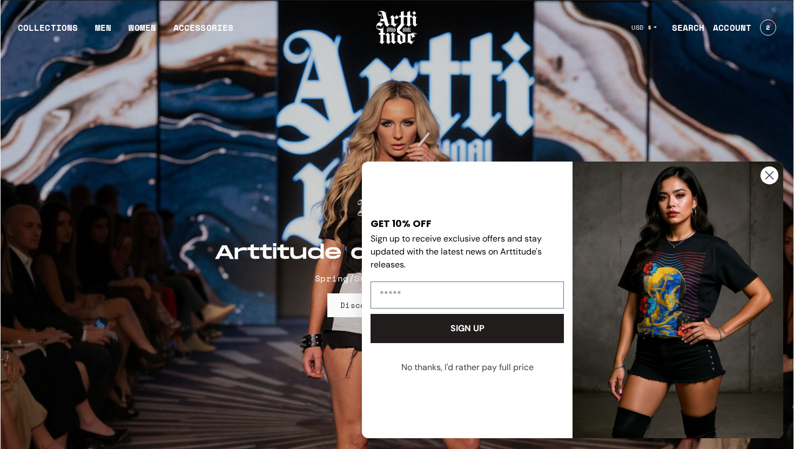 Image resolution: width=794 pixels, height=449 pixels. I want to click on span: GET 10% OFF, so click(401, 223).